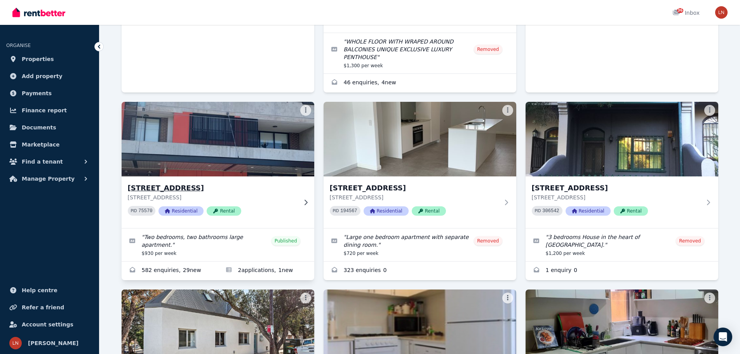  I want to click on a: Finance report, so click(49, 110).